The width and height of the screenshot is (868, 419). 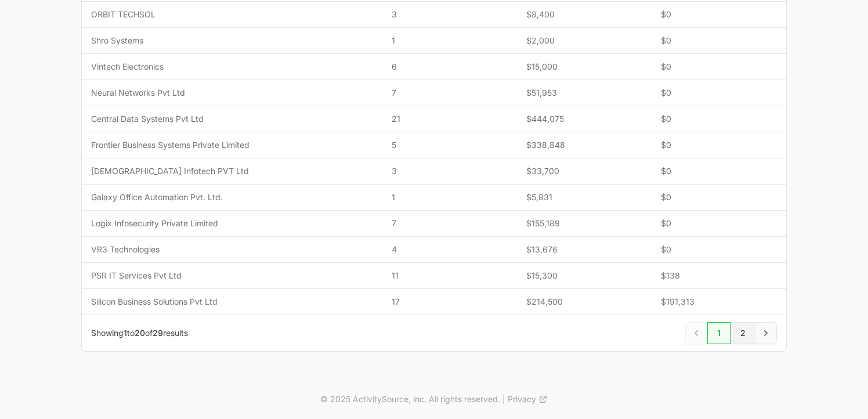 I want to click on span: Central Data Systems Pvt Ltd, so click(x=232, y=119).